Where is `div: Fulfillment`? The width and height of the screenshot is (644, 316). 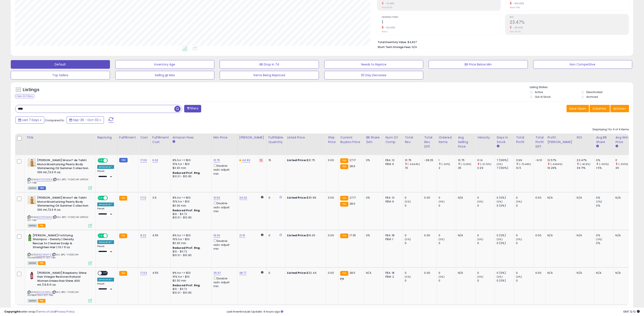 div: Fulfillment is located at coordinates (128, 137).